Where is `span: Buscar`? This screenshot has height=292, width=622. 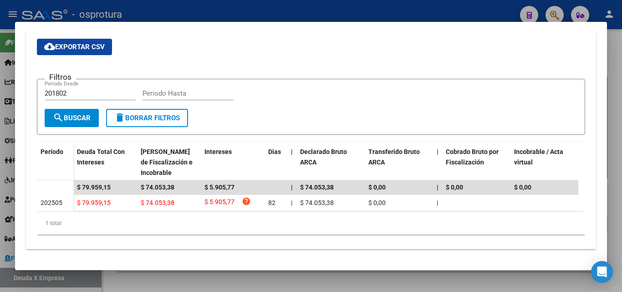 span: Buscar is located at coordinates (71, 118).